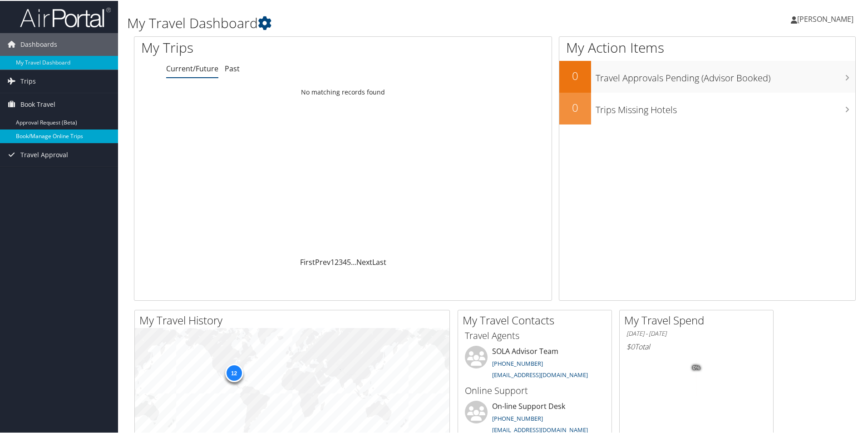 This screenshot has height=433, width=868. What do you see at coordinates (707, 47) in the screenshot?
I see `h1: My Action Items` at bounding box center [707, 47].